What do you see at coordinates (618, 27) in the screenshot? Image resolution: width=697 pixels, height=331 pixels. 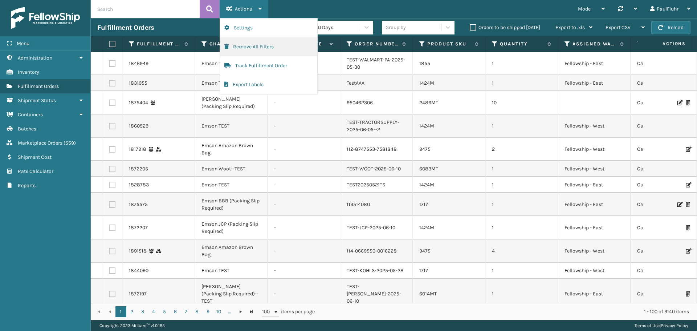 I see `span: Export CSV` at bounding box center [618, 27].